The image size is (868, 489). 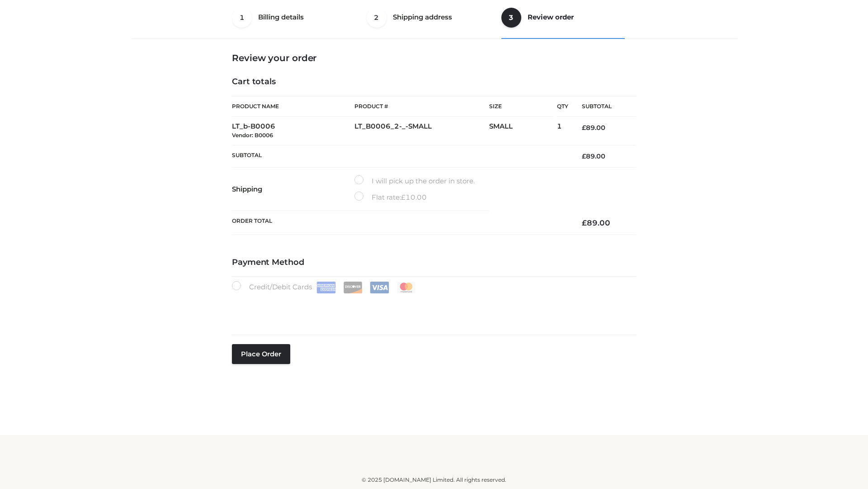 What do you see at coordinates (379, 288) in the screenshot?
I see `img: Visa` at bounding box center [379, 288].